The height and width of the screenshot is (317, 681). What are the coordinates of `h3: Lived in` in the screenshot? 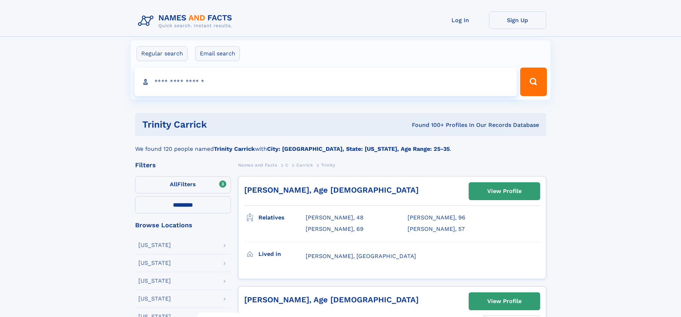 It's located at (282, 254).